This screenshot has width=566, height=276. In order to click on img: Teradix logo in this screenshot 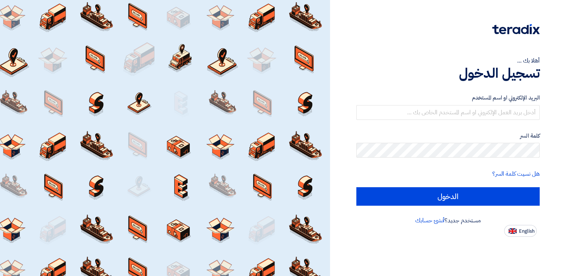, I will do `click(516, 29)`.